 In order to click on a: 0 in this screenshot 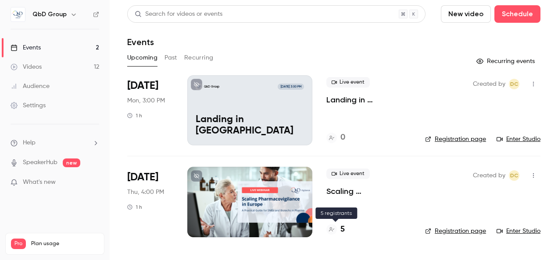, I will do `click(335, 138)`.